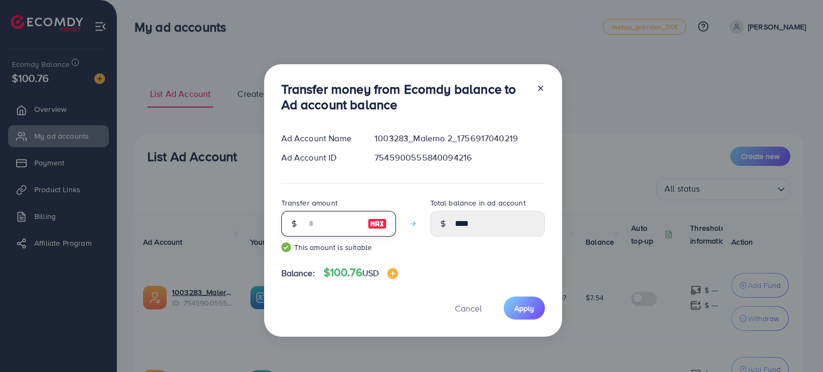  Describe the element at coordinates (478, 203) in the screenshot. I see `label: Total balance in ad account` at that location.